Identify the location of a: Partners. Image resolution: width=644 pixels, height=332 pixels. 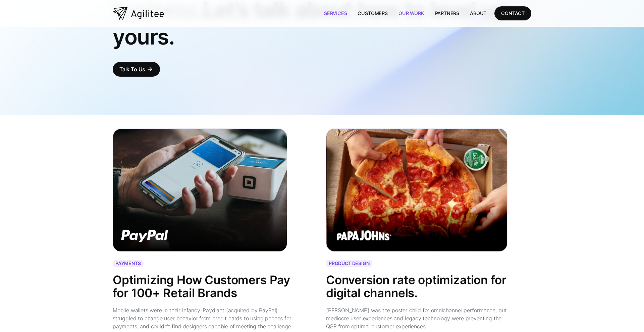
(447, 13).